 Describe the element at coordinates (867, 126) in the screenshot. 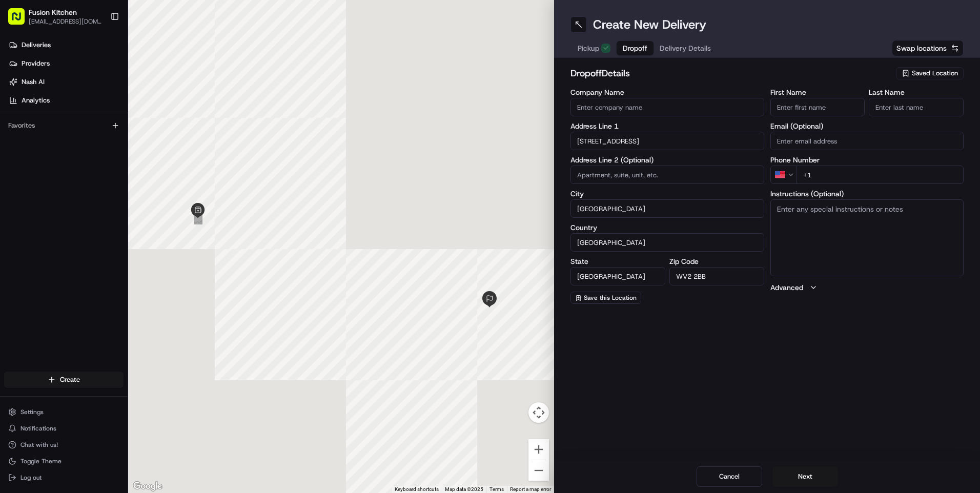

I see `label: Email (Optional)` at that location.